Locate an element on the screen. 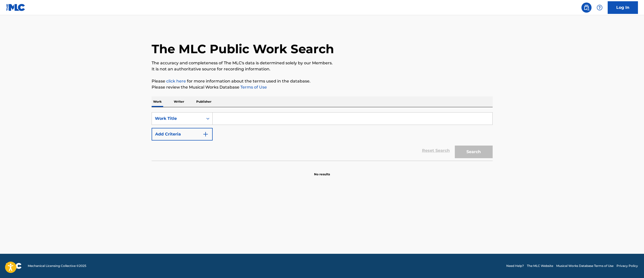 The width and height of the screenshot is (644, 278). p: Please for more information about the terms used in the database. is located at coordinates (322, 81).